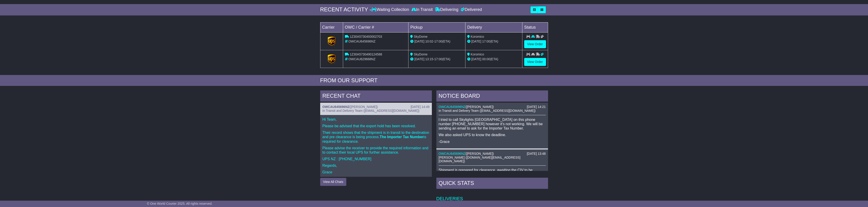 This screenshot has height=207, width=868. What do you see at coordinates (492, 196) in the screenshot?
I see `td: Deliveries` at bounding box center [492, 196].